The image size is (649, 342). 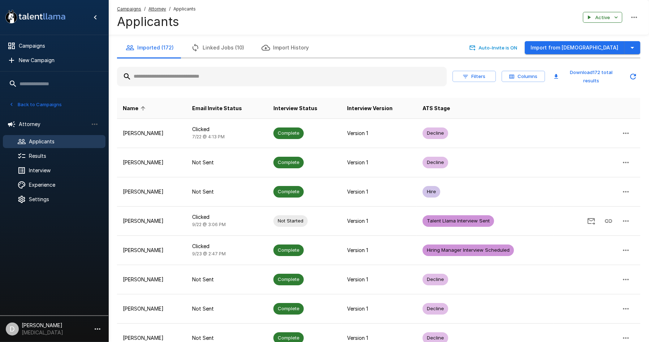 What do you see at coordinates (157, 9) in the screenshot?
I see `u: Attorney` at bounding box center [157, 9].